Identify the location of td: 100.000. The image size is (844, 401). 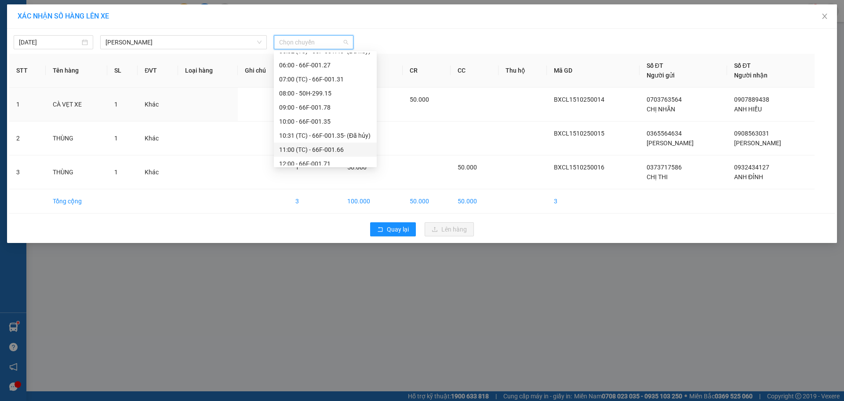
(372, 201).